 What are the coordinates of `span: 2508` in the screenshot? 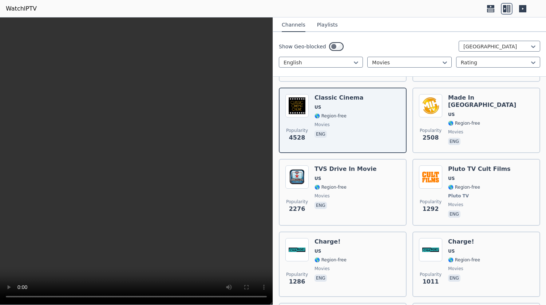 It's located at (431, 138).